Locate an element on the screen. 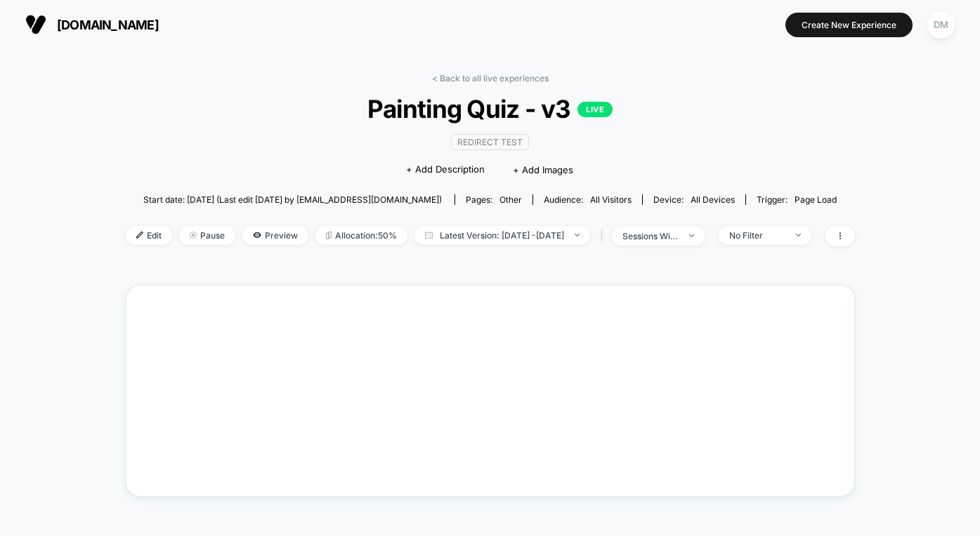 The height and width of the screenshot is (536, 980). span: Redirect Test is located at coordinates (489, 142).